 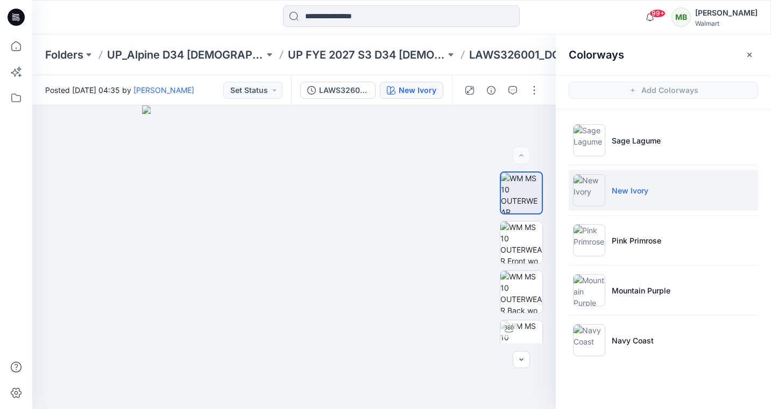 I want to click on img: WM MS 10 OUTERWEAR Front wo Avatar, so click(x=521, y=242).